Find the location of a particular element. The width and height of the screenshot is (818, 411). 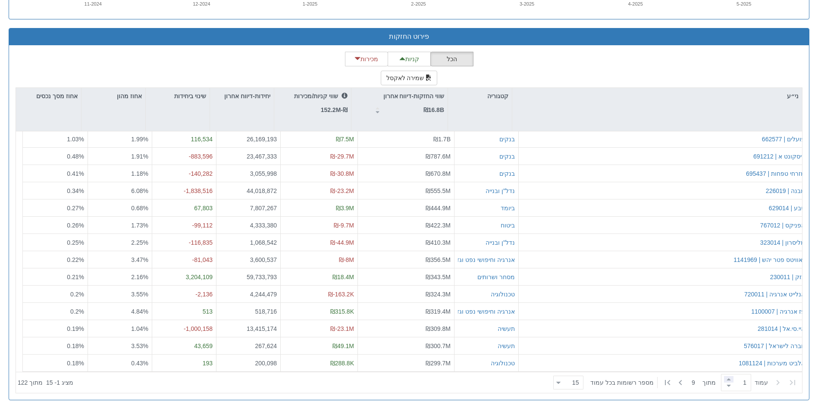

div: -1,838,516 is located at coordinates (184, 191).